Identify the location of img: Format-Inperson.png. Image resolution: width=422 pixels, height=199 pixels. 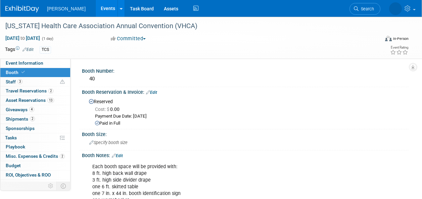
(388, 39).